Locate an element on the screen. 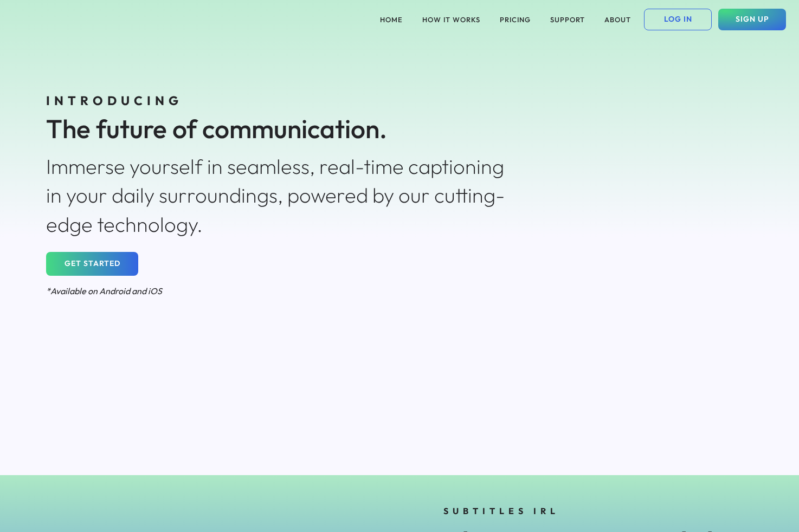 The height and width of the screenshot is (532, 799). button: LOG IN is located at coordinates (677, 20).